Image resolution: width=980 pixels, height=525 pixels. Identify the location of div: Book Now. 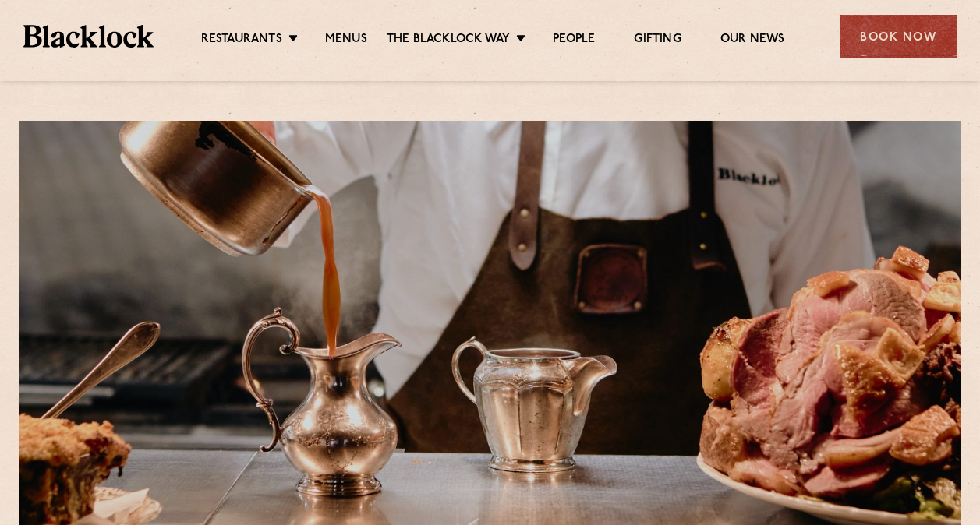
(898, 36).